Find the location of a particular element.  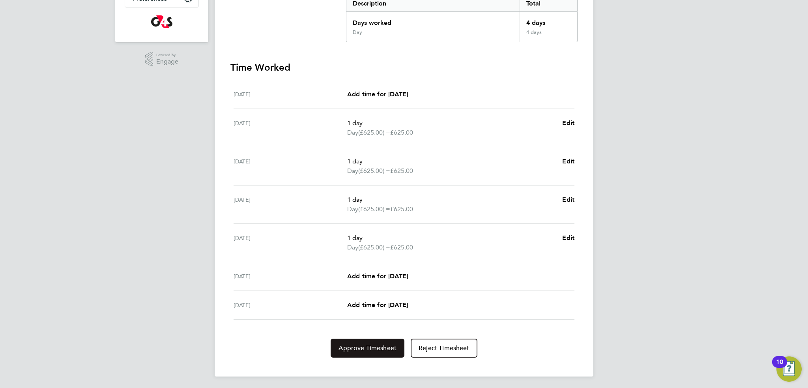

a: Go to home page is located at coordinates (162, 22).